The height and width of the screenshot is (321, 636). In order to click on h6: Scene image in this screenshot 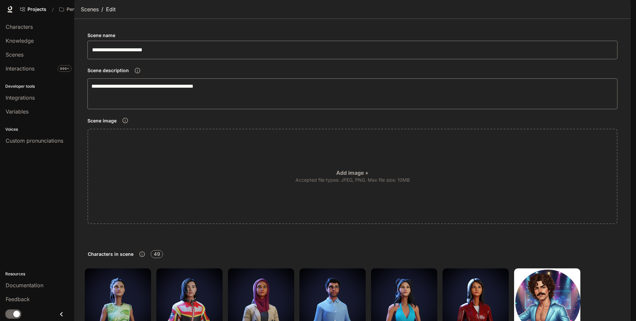, I will do `click(102, 121)`.